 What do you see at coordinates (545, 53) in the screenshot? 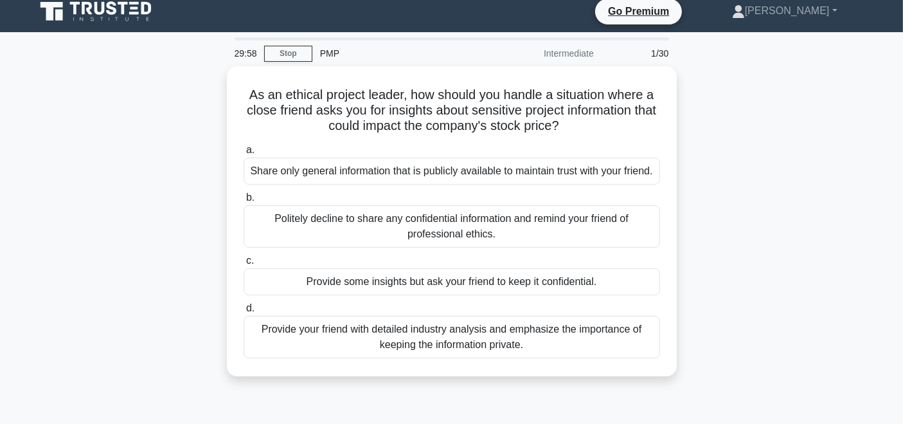
I see `div: Intermediate` at bounding box center [545, 53].